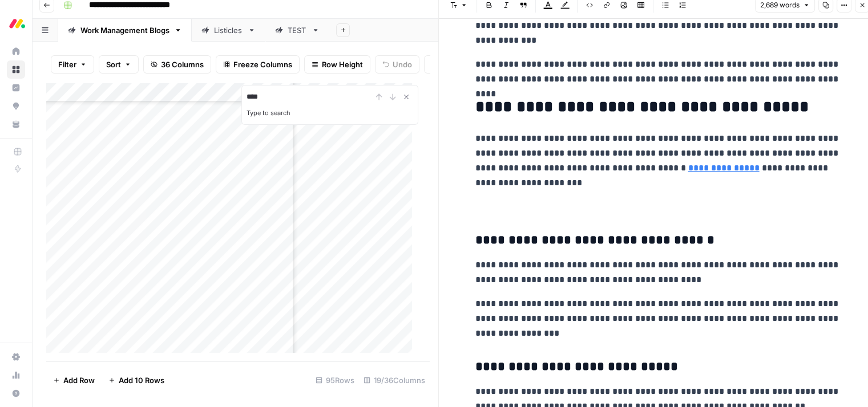 The width and height of the screenshot is (868, 407). What do you see at coordinates (343, 65) in the screenshot?
I see `span: Row Height` at bounding box center [343, 65].